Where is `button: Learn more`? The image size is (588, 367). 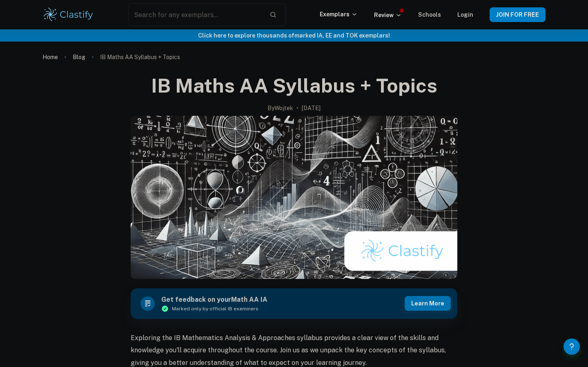 button: Learn more is located at coordinates (427, 303).